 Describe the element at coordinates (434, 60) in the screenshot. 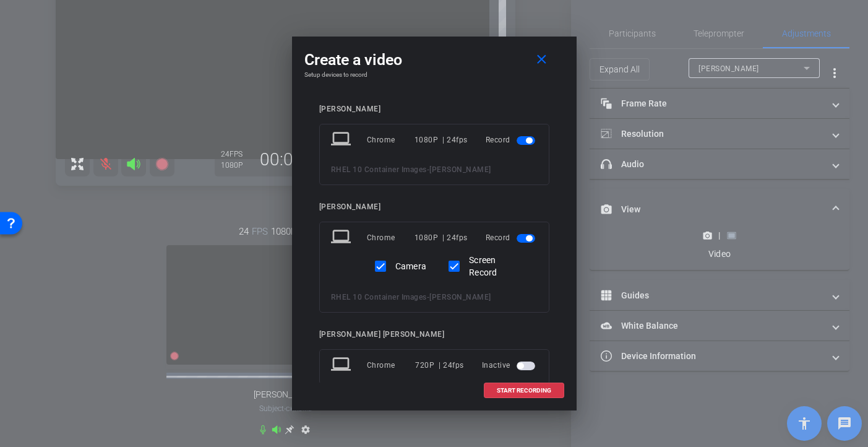

I see `div: Create a video` at that location.